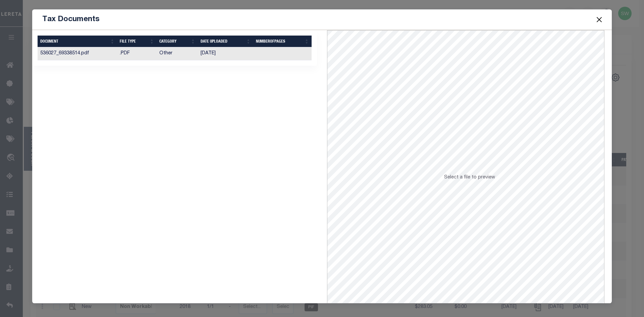  What do you see at coordinates (225, 41) in the screenshot?
I see `th: Date Uploaded: activate to sort column ascending` at bounding box center [225, 41].